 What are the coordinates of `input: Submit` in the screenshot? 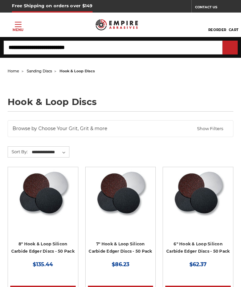 It's located at (230, 48).